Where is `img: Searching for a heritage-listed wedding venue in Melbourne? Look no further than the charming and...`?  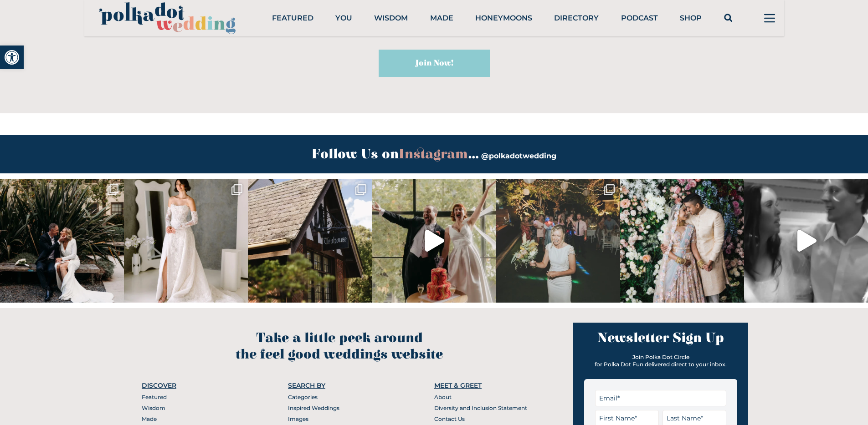
img: Searching for a heritage-listed wedding venue in Melbourne? Look no further than the charming and... is located at coordinates (310, 241).